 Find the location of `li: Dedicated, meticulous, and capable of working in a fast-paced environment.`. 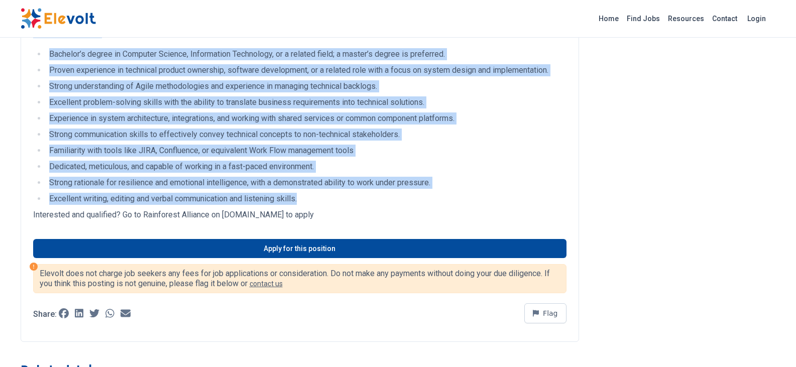

li: Dedicated, meticulous, and capable of working in a fast-paced environment. is located at coordinates (306, 167).